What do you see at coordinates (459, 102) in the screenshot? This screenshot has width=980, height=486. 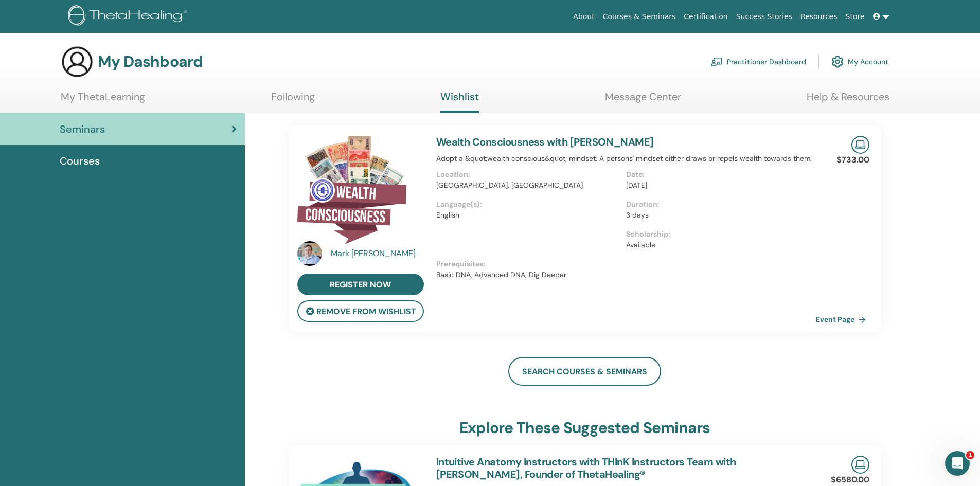 I see `a: Wishlist` at bounding box center [459, 102].